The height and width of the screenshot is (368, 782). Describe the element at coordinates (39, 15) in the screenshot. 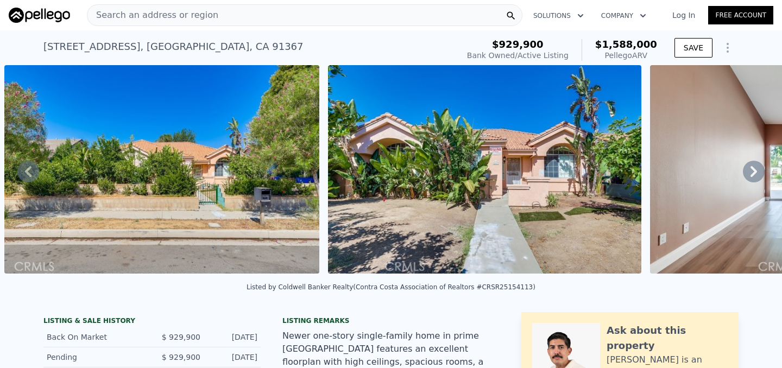

I see `img: Pellego` at that location.